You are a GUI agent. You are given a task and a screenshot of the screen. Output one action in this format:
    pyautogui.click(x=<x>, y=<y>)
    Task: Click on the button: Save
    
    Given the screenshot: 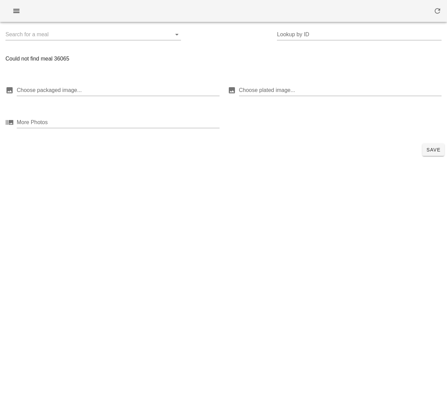 What is the action you would take?
    pyautogui.click(x=434, y=150)
    